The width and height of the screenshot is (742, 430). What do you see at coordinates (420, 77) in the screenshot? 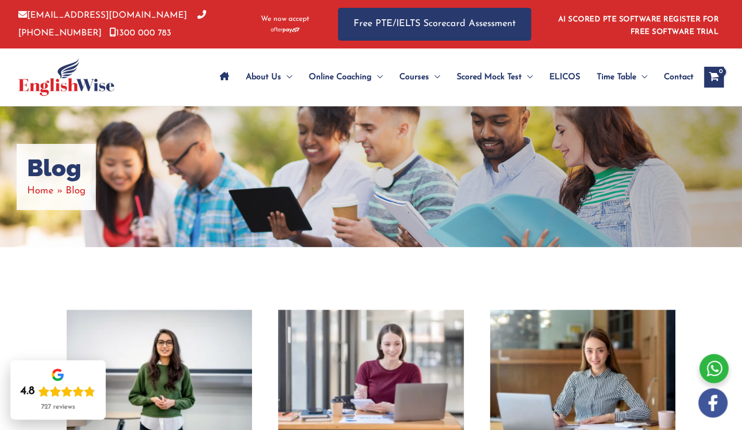
I see `a: CoursesMenu Toggle` at bounding box center [420, 77].